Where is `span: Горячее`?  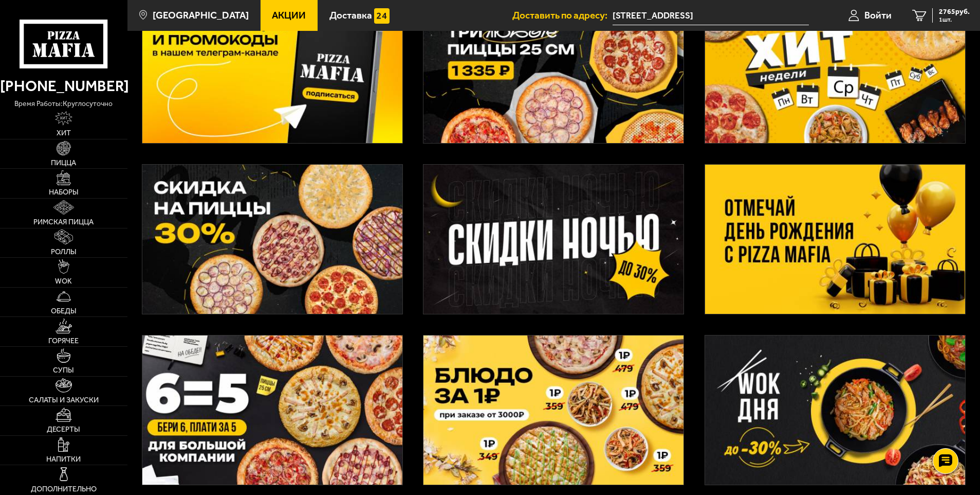 span: Горячее is located at coordinates (63, 340).